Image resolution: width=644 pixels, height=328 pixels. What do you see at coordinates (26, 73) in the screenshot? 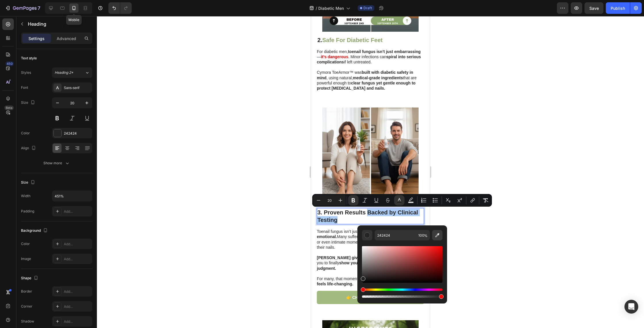
I see `div: Styles` at bounding box center [26, 73].